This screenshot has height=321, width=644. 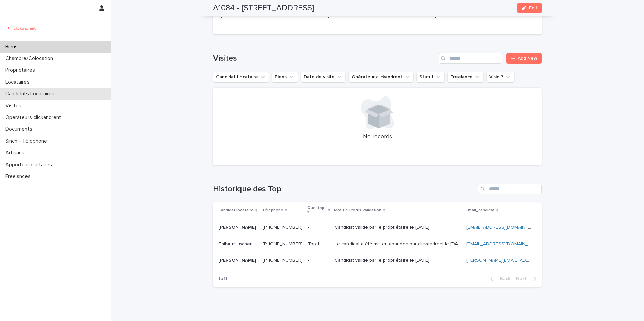 What do you see at coordinates (21, 70) in the screenshot?
I see `p: Propriétaires` at bounding box center [21, 70].